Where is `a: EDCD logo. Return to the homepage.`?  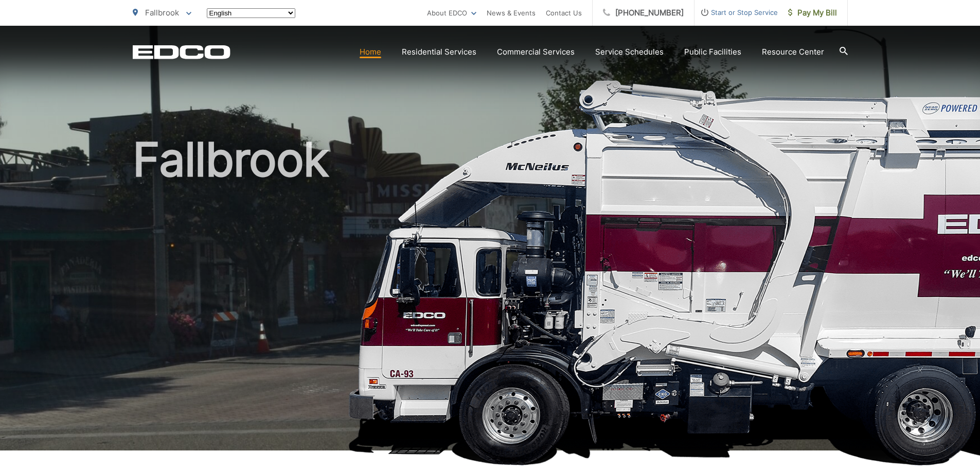 a: EDCD logo. Return to the homepage. is located at coordinates (181, 52).